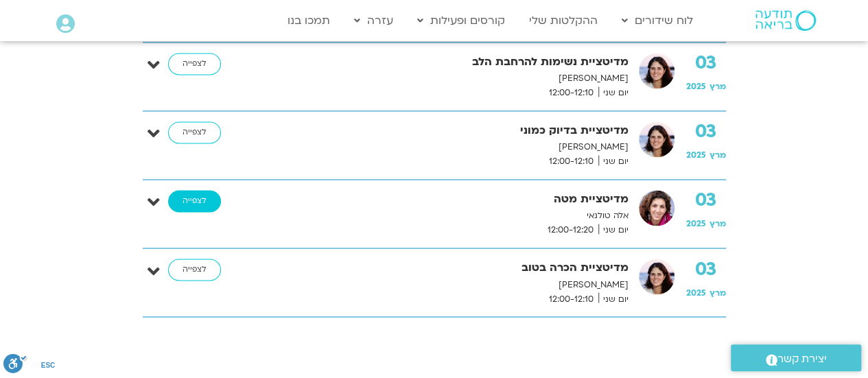  Describe the element at coordinates (308, 21) in the screenshot. I see `a: תמכו בנו` at that location.